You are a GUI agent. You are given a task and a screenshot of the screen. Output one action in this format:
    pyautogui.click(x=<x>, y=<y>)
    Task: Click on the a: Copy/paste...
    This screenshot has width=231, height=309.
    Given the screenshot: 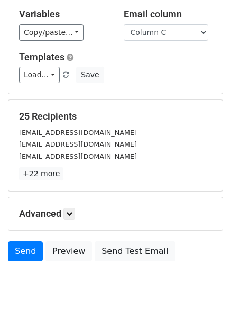 What is the action you would take?
    pyautogui.click(x=51, y=32)
    